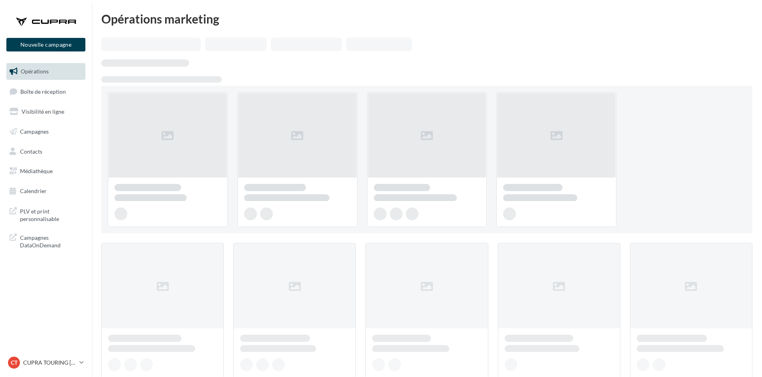 The image size is (762, 377). What do you see at coordinates (46, 191) in the screenshot?
I see `a: Calendrier` at bounding box center [46, 191].